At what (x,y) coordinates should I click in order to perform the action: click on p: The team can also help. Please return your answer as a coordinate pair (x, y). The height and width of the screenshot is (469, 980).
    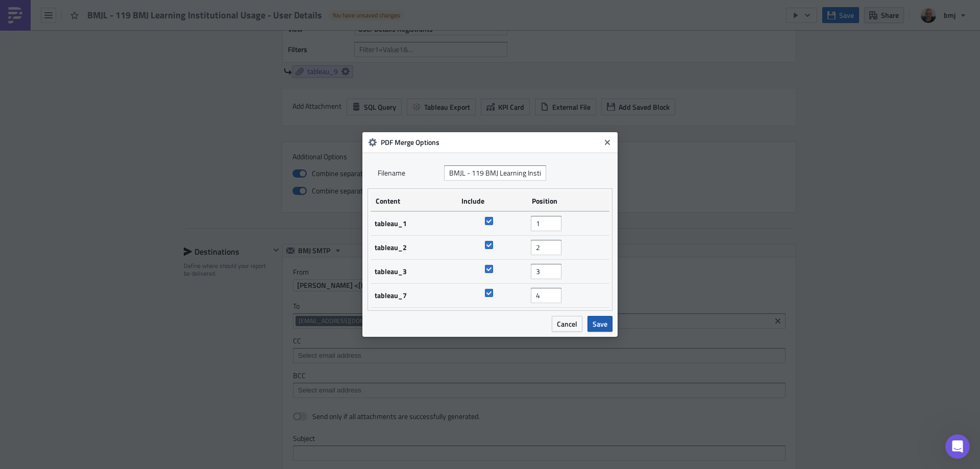
    Looking at the image, I should click on (88, 18).